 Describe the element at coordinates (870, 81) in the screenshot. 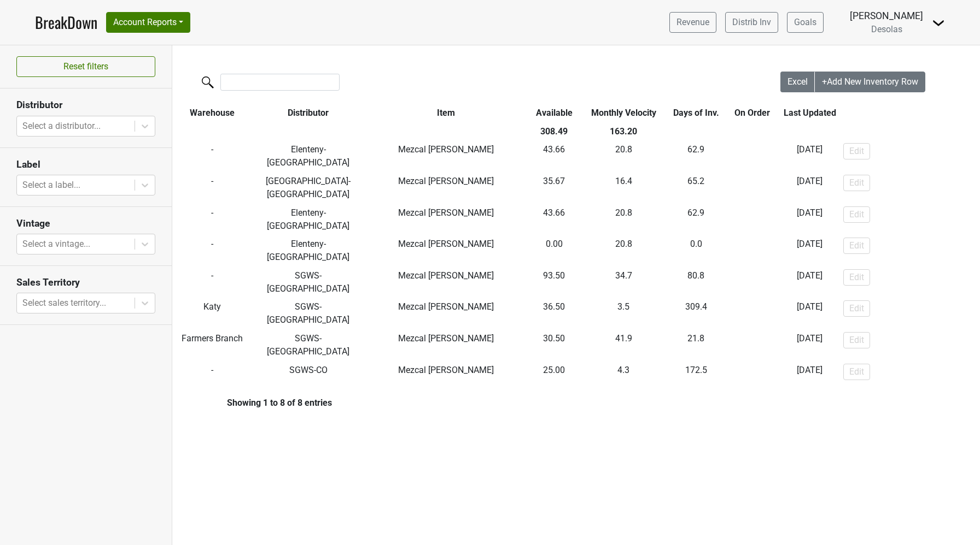

I see `span: +Add New Inventory Row` at that location.